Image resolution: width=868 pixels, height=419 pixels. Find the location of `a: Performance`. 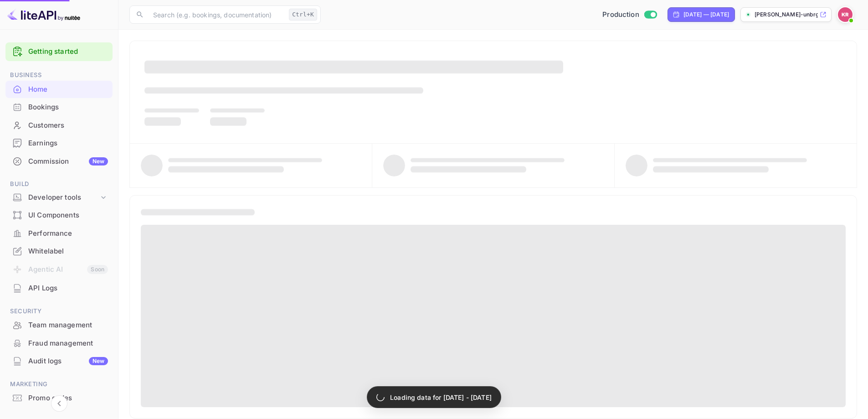

a: Performance is located at coordinates (58, 233).